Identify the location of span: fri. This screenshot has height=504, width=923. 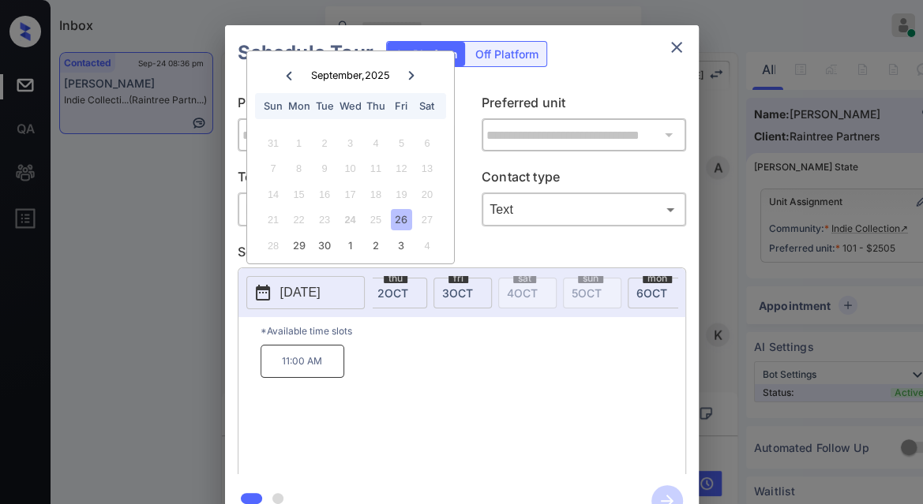
(458, 279).